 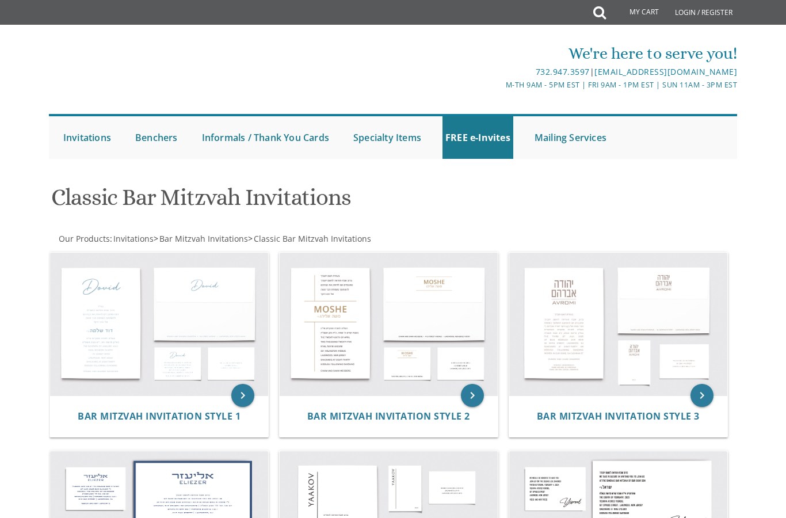 I want to click on a: Mailing Services, so click(x=570, y=138).